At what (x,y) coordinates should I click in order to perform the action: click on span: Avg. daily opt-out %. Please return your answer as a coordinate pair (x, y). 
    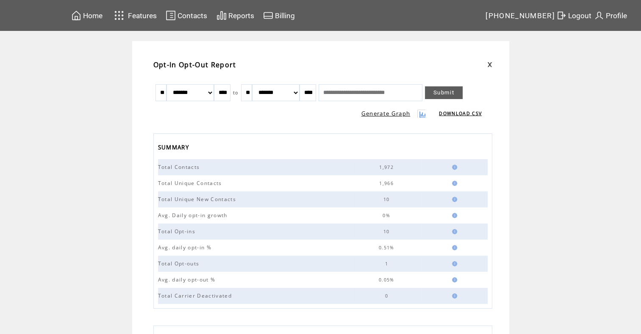
    Looking at the image, I should click on (188, 279).